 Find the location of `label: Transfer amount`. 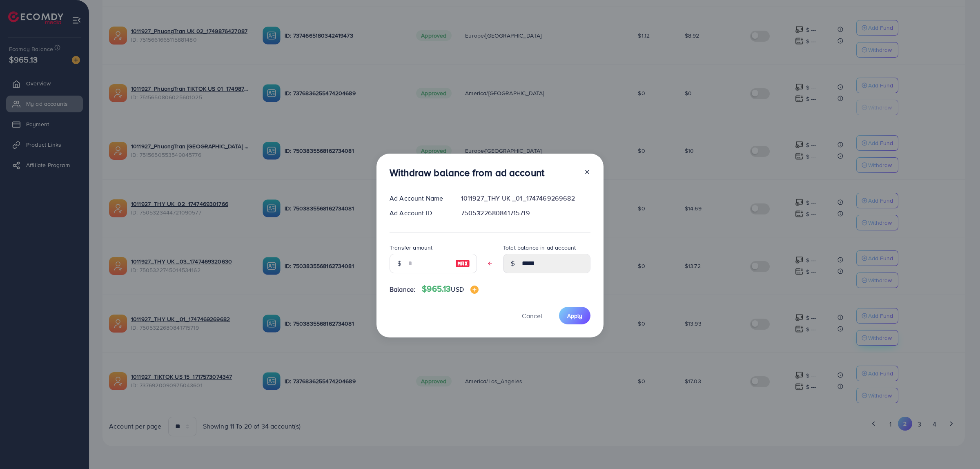

label: Transfer amount is located at coordinates (411, 247).